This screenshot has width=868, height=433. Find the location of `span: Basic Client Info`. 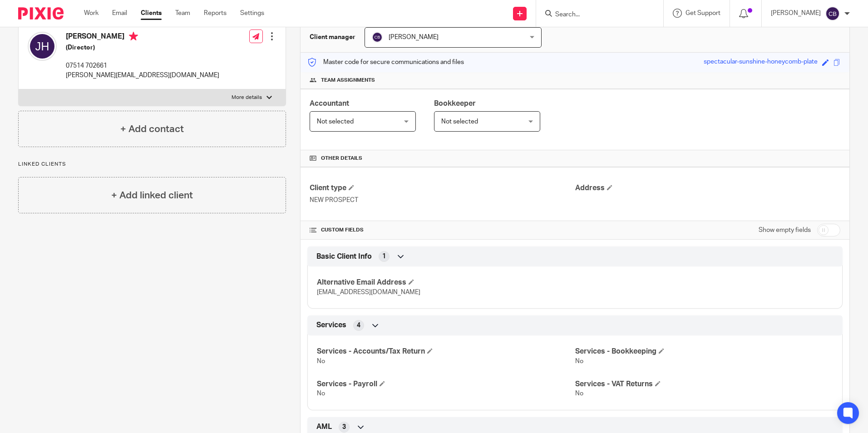

span: Basic Client Info is located at coordinates (344, 257).